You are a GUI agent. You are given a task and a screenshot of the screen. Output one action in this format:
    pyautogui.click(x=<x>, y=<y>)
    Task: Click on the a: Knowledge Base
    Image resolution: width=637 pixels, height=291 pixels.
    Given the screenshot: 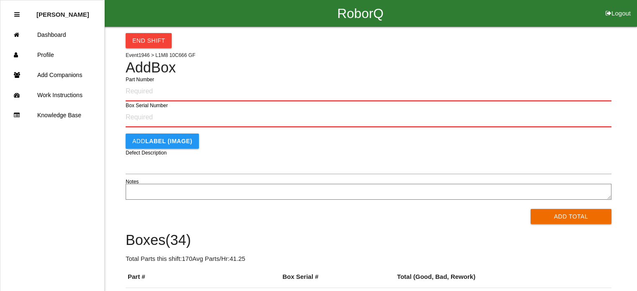 What is the action you would take?
    pyautogui.click(x=52, y=115)
    